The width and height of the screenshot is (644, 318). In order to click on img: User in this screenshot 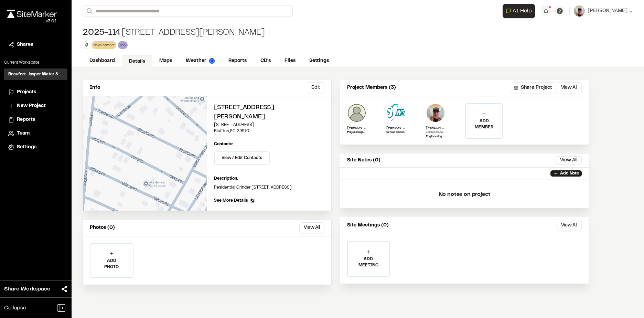, I will do `click(579, 11)`.